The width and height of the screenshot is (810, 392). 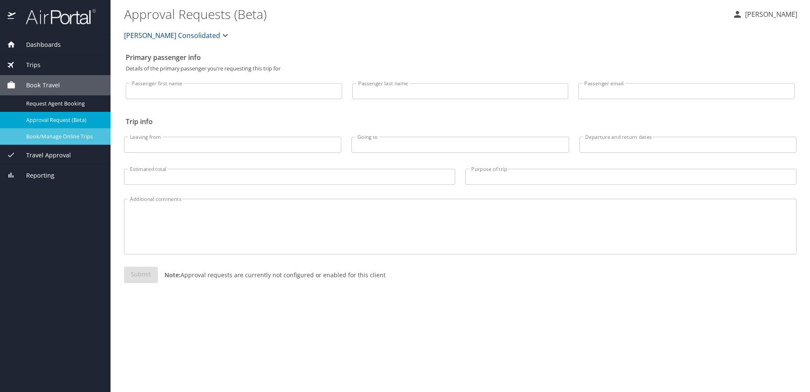 What do you see at coordinates (460, 68) in the screenshot?
I see `p: Details of the primary passenger you're requesting this trip for` at bounding box center [460, 68].